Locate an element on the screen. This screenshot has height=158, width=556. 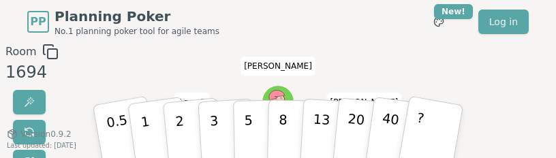
span: No.1 planning poker tool for agile teams is located at coordinates (137, 31).